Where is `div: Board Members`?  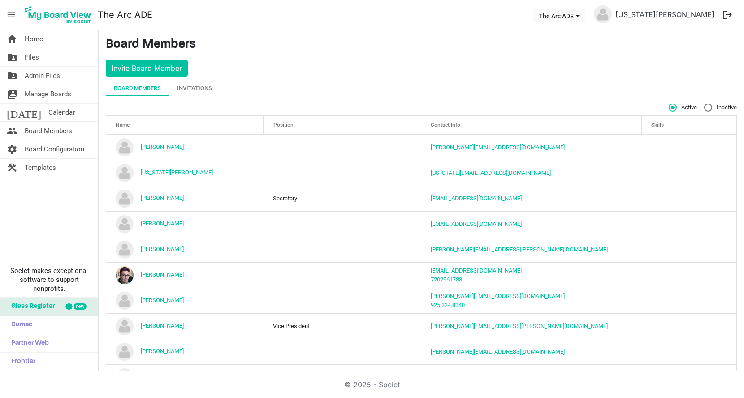 div: Board Members is located at coordinates (137, 88).